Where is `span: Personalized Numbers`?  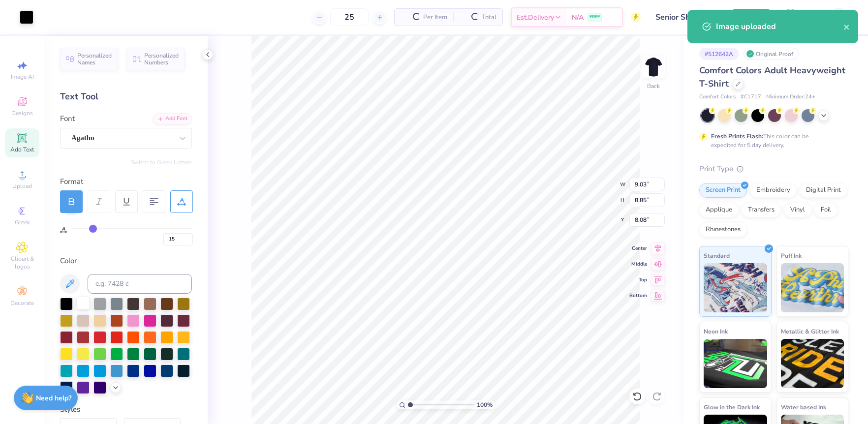
span: Personalized Numbers is located at coordinates (162, 59).